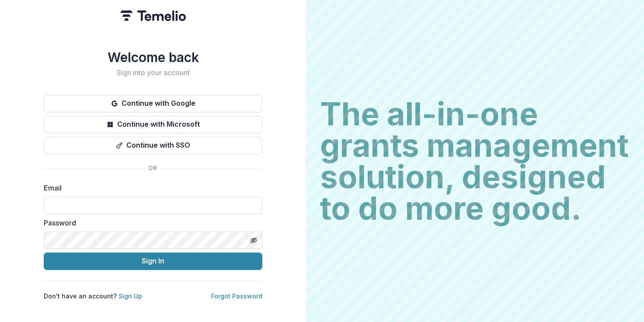 This screenshot has height=322, width=644. I want to click on a: Sign Up, so click(131, 296).